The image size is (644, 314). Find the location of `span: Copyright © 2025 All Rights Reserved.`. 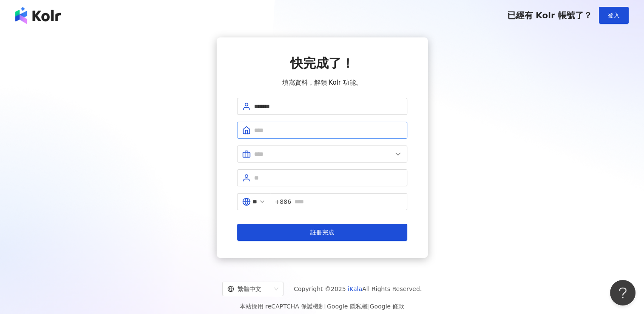

span: Copyright © 2025 All Rights Reserved. is located at coordinates (358, 289).